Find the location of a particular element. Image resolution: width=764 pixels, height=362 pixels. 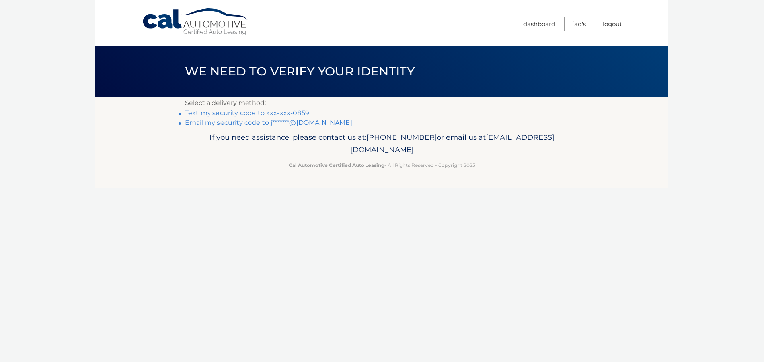

a: Cal Automotive is located at coordinates (196, 22).